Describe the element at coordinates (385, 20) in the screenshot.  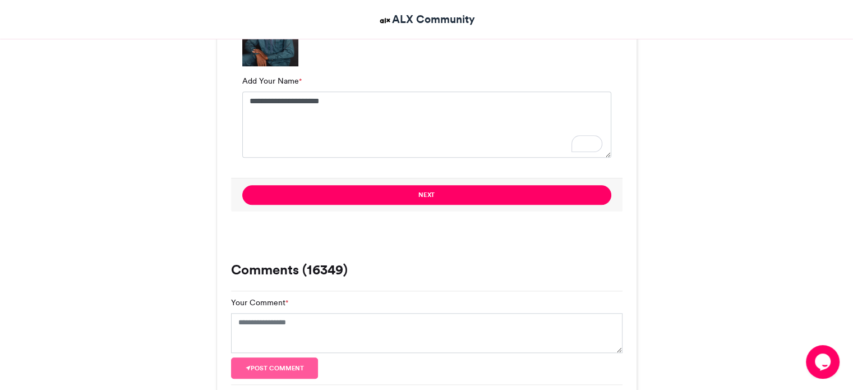
I see `img: ALX Community` at that location.